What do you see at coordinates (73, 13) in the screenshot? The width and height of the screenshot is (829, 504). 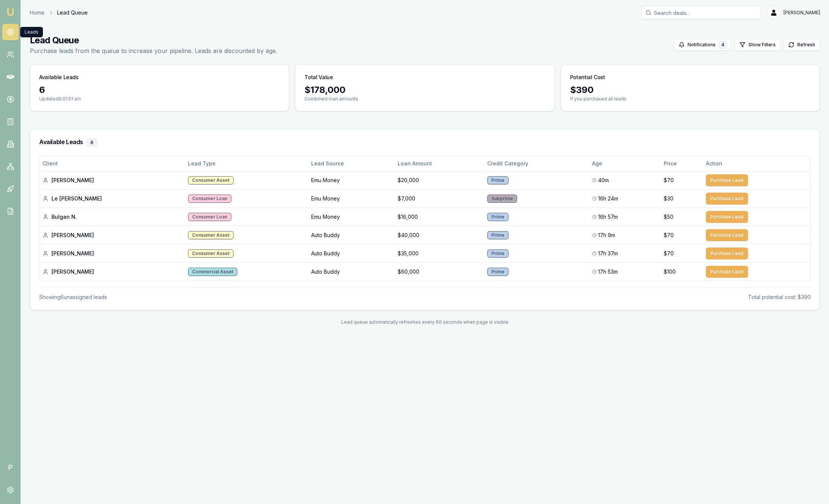 I see `span: Lead Queue` at bounding box center [73, 13].